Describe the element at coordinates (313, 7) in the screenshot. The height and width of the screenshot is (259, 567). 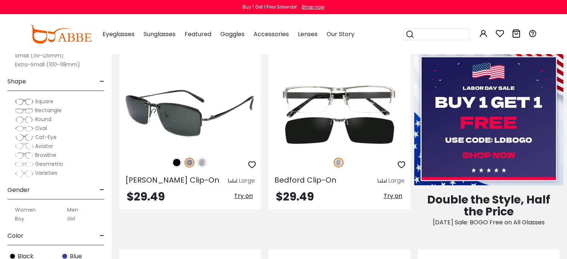
I see `div: Shop now` at that location.